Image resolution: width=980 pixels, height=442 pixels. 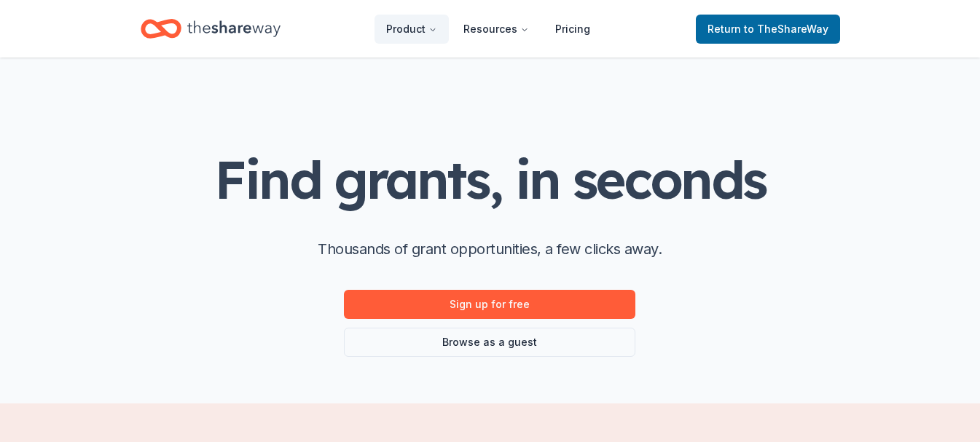 What do you see at coordinates (490, 342) in the screenshot?
I see `a: Browse as a guest` at bounding box center [490, 342].